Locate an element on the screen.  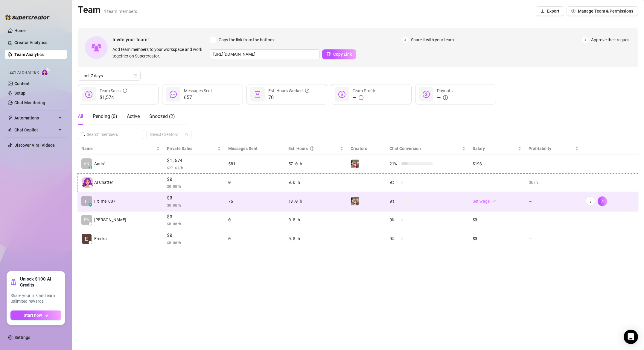
span: Chat Conversion is located at coordinates (405, 148).